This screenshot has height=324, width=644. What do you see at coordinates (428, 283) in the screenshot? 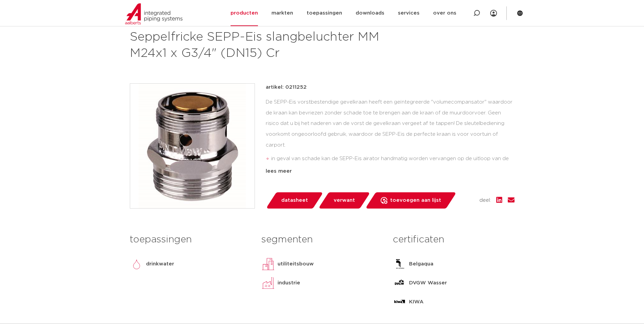
I see `p: DVGW Wasser` at bounding box center [428, 283].